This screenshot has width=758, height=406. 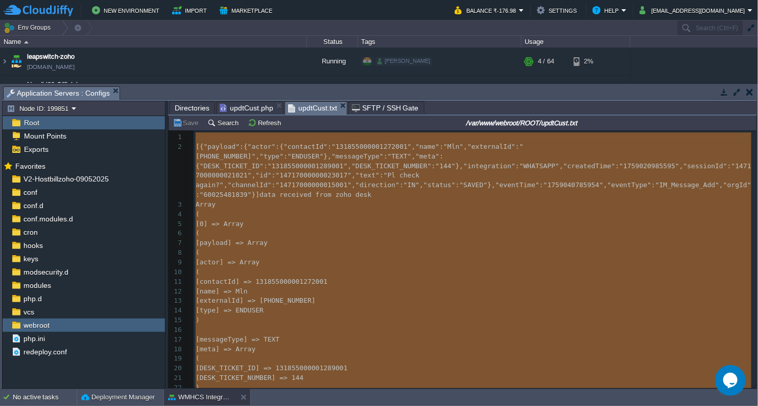 What do you see at coordinates (66, 179) in the screenshot?
I see `span: V2-Hostbillzoho-09052025` at bounding box center [66, 179].